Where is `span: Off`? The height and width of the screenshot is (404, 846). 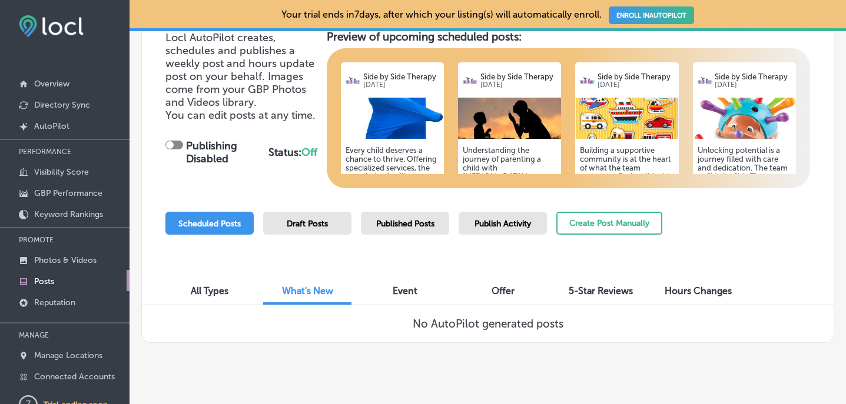
span: Off is located at coordinates (309, 152).